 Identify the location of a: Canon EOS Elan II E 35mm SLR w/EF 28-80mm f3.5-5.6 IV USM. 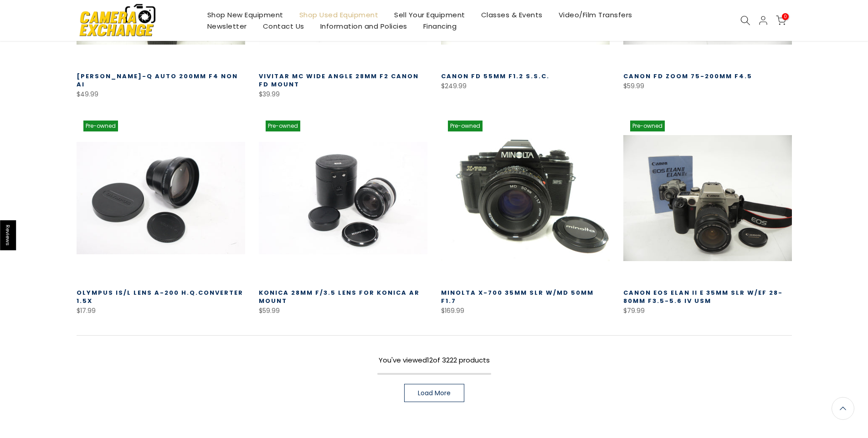
(703, 296).